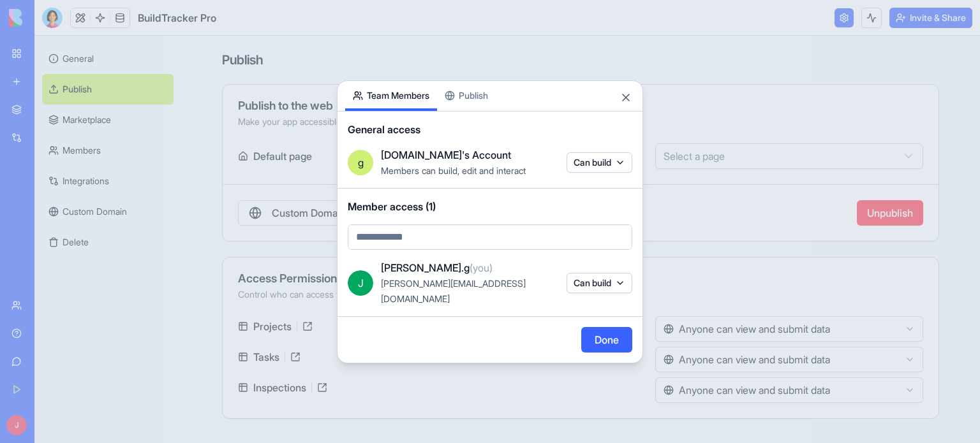  Describe the element at coordinates (361, 284) in the screenshot. I see `span: J` at that location.